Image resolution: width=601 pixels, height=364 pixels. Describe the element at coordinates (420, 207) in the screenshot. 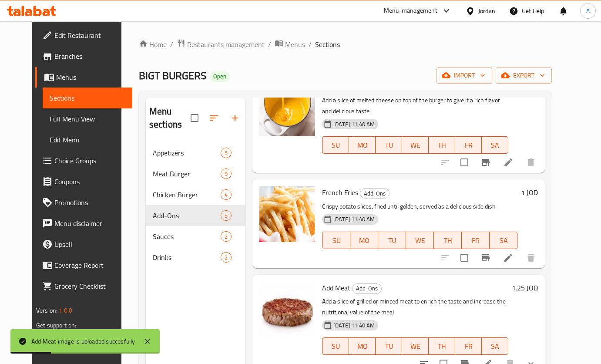

I see `p: Crispy potato slices, fried until golden, served as a delicious side dish` at that location.